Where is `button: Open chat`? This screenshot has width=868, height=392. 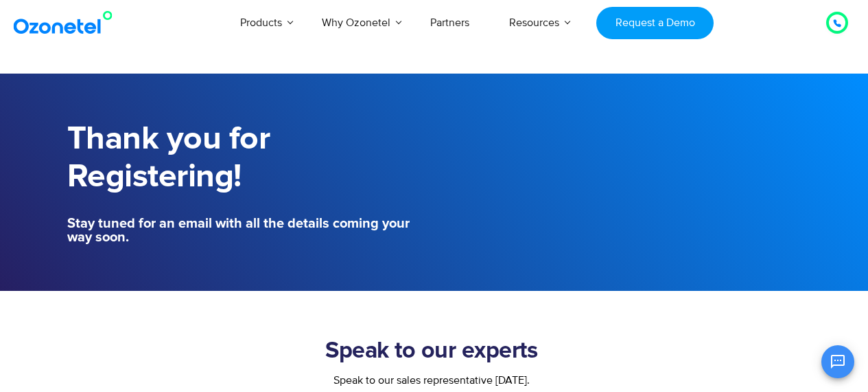
button: Open chat is located at coordinates (838, 362).